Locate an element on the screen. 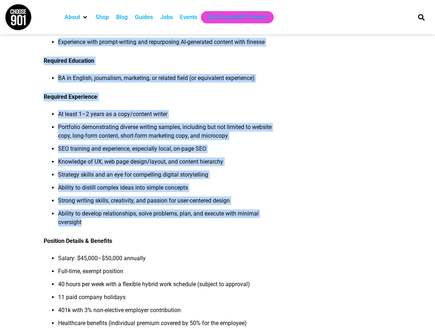  a: Blog is located at coordinates (122, 17).